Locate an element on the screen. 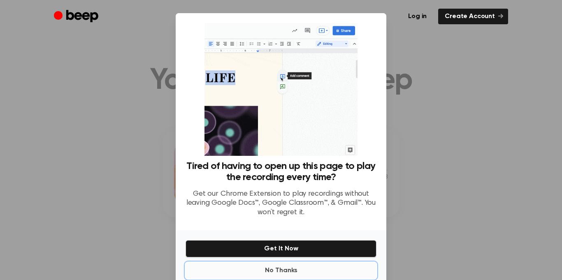 The image size is (562, 280). button: Get It Now is located at coordinates (281, 249).